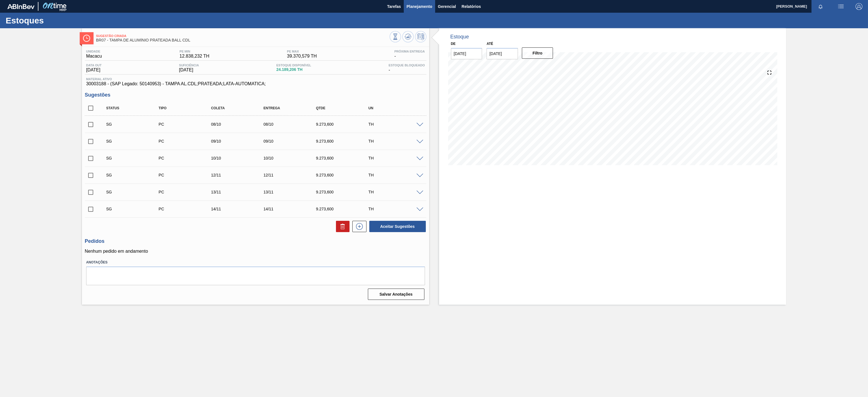 The height and width of the screenshot is (397, 868). I want to click on div: Entrega, so click(292, 108).